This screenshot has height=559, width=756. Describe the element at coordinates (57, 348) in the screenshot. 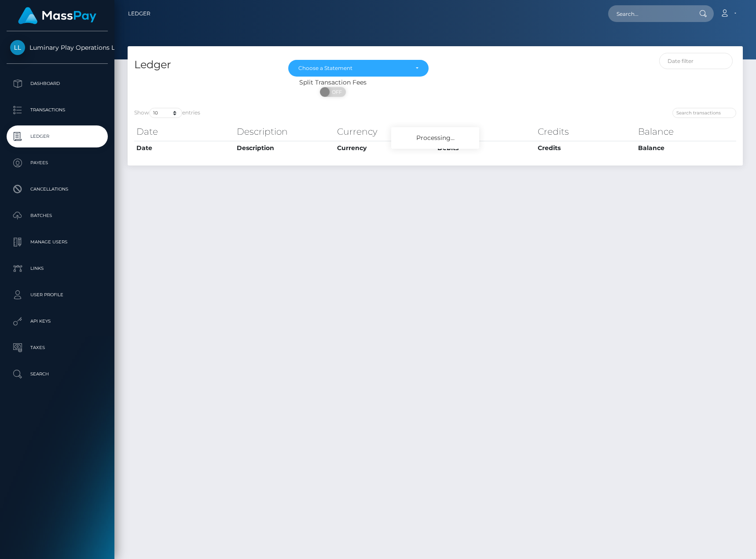

I see `a: Taxes` at that location.